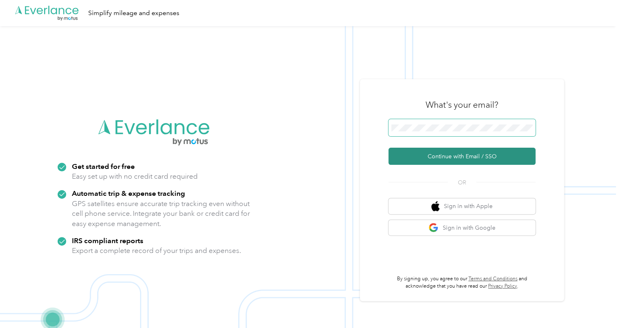 This screenshot has width=620, height=328. Describe the element at coordinates (462, 183) in the screenshot. I see `span: OR` at that location.